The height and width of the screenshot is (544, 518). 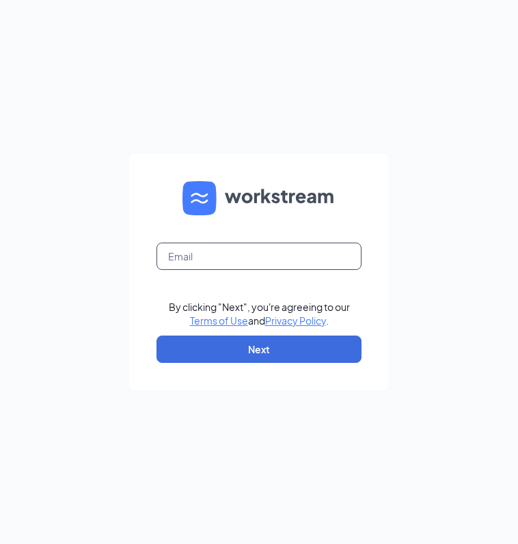 I want to click on img: WS logo and Workstream text, so click(x=259, y=198).